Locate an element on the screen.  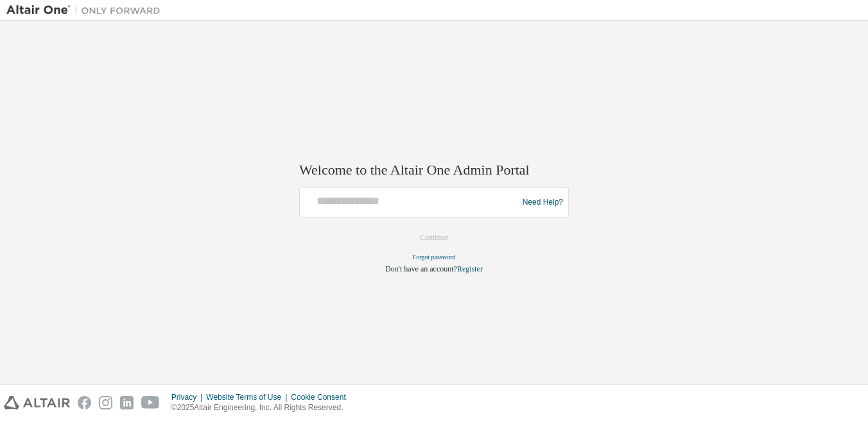
div: Privacy is located at coordinates (189, 397).